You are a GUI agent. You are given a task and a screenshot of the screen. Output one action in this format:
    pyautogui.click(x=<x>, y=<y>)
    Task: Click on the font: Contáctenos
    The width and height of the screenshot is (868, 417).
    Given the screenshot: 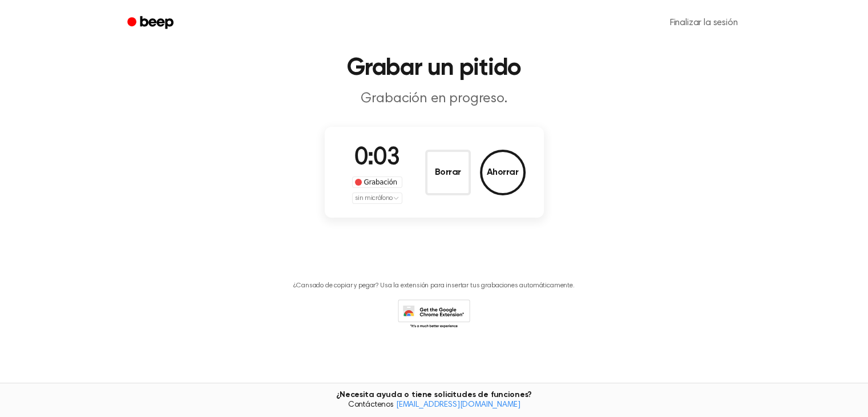 What is the action you would take?
    pyautogui.click(x=371, y=405)
    